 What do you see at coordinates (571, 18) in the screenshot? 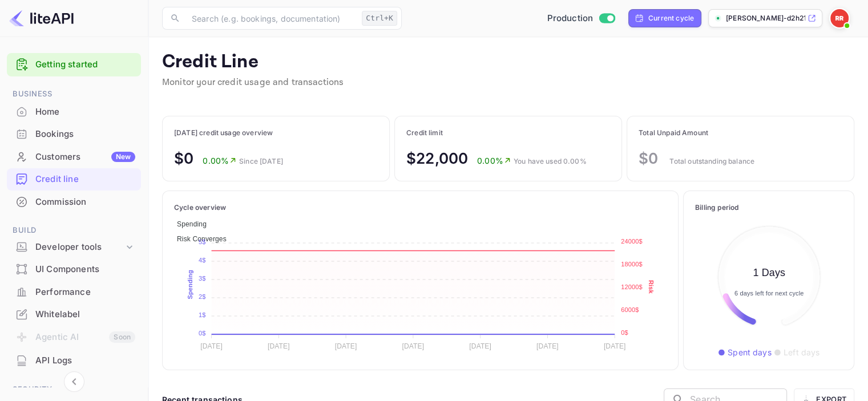
I see `span: Production` at bounding box center [571, 18].